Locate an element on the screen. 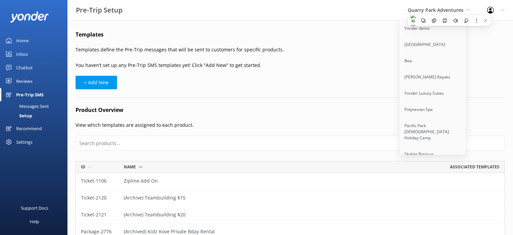 Image resolution: width=513 pixels, height=235 pixels. div: Reviews is located at coordinates (24, 81).